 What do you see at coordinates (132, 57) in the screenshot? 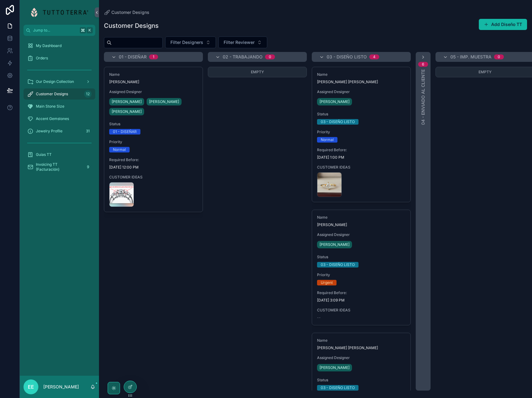
I see `span: 01 - DISEÑAR` at bounding box center [132, 57].